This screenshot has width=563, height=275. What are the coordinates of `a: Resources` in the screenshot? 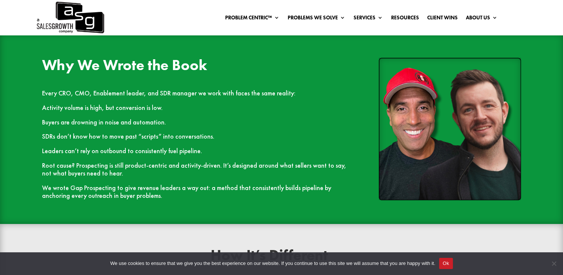 It's located at (405, 19).